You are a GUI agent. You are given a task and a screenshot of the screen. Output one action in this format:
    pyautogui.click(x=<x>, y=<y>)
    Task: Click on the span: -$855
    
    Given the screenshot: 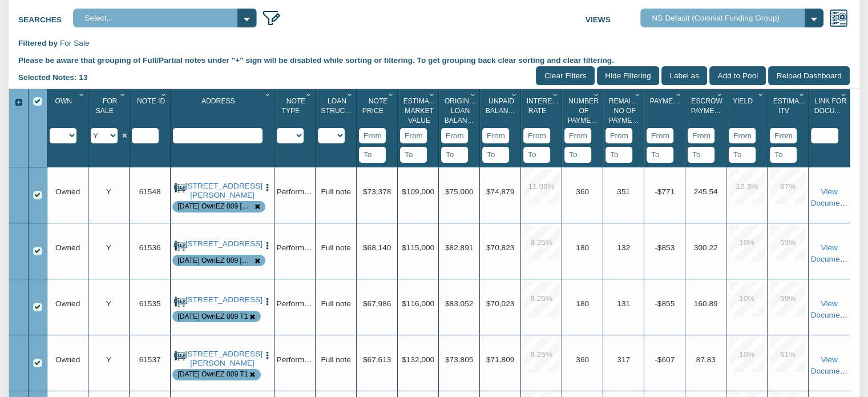 What is the action you would take?
    pyautogui.click(x=664, y=303)
    